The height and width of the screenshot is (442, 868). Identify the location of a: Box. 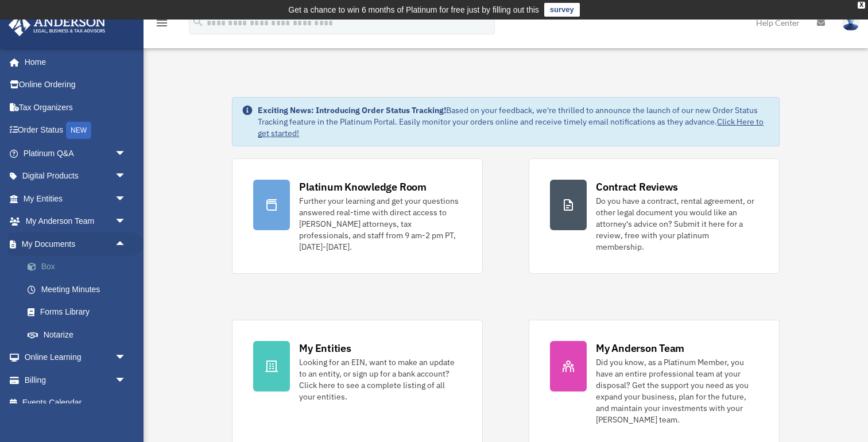
(80, 267).